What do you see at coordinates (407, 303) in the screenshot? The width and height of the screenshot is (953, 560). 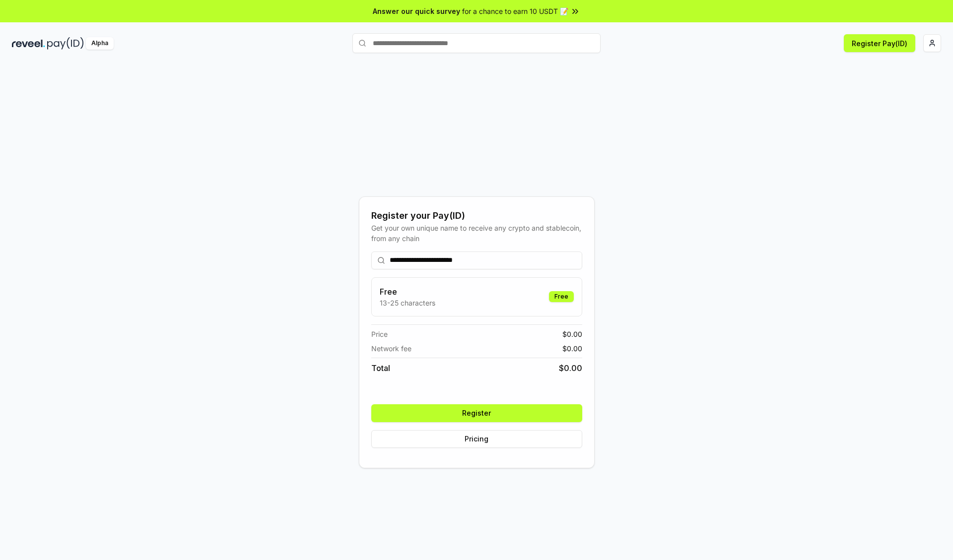 I see `p: 13-25 characters` at bounding box center [407, 303].